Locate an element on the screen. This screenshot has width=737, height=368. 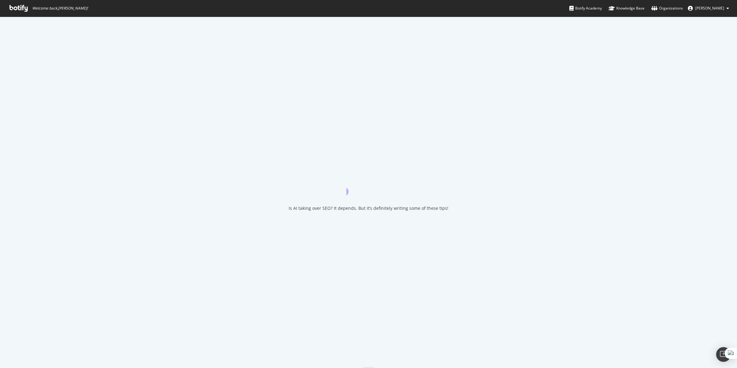
div: Botify Academy is located at coordinates (585, 8).